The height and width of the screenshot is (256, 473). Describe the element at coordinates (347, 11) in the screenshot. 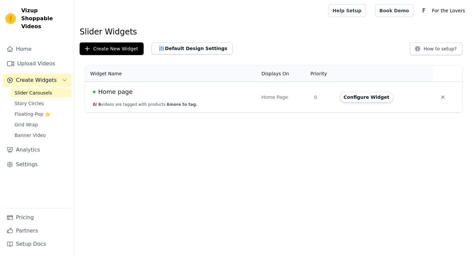

I see `a: Help Setup` at that location.